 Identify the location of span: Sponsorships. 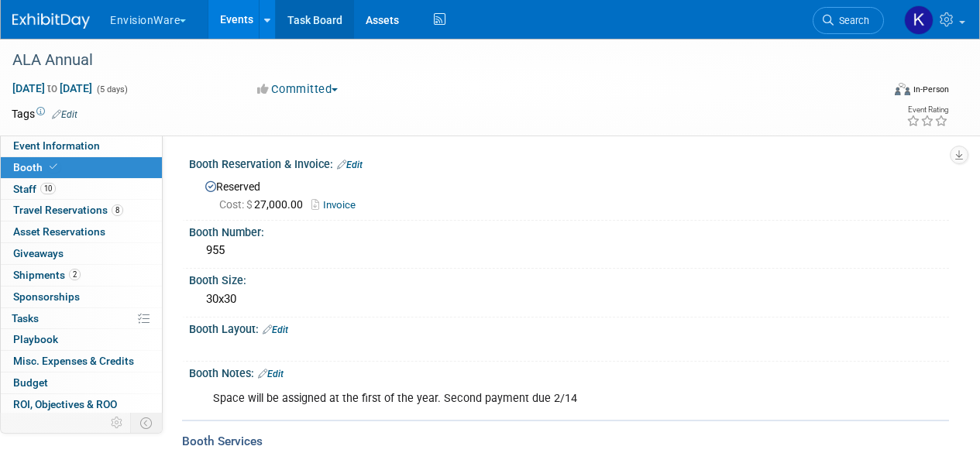
(46, 297).